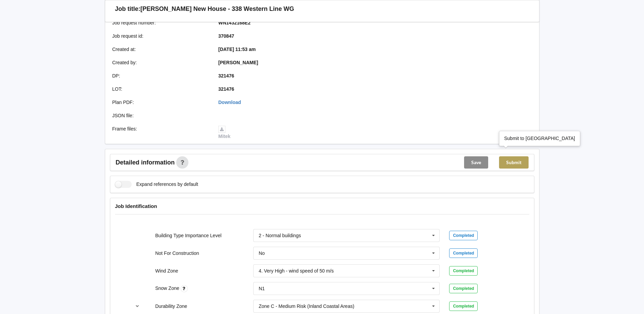 The height and width of the screenshot is (314, 644). Describe the element at coordinates (161, 115) in the screenshot. I see `div: JSON file :` at that location.